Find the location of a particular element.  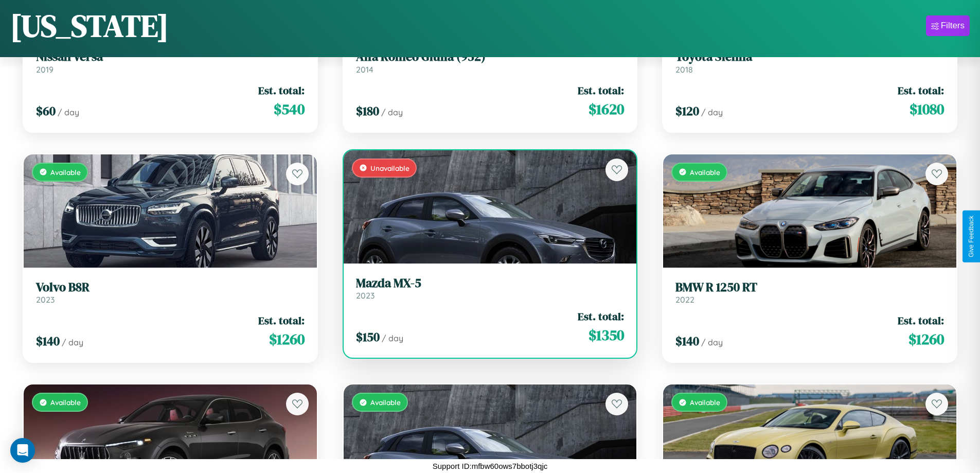

a: Volvo B8R2023 is located at coordinates (170, 292).